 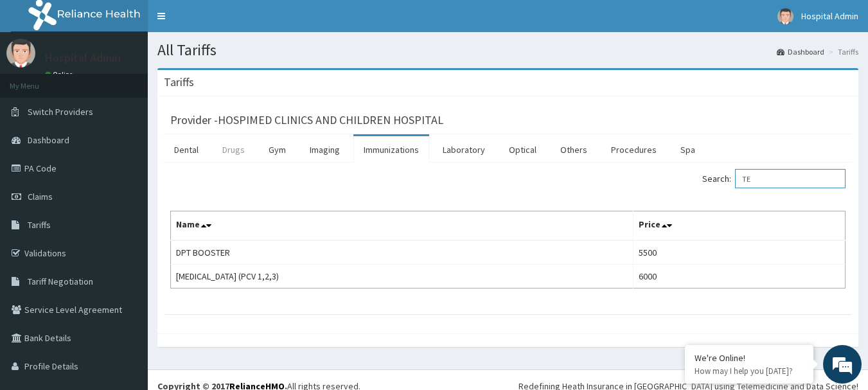 What do you see at coordinates (740, 252) in the screenshot?
I see `td: 5500` at bounding box center [740, 252].